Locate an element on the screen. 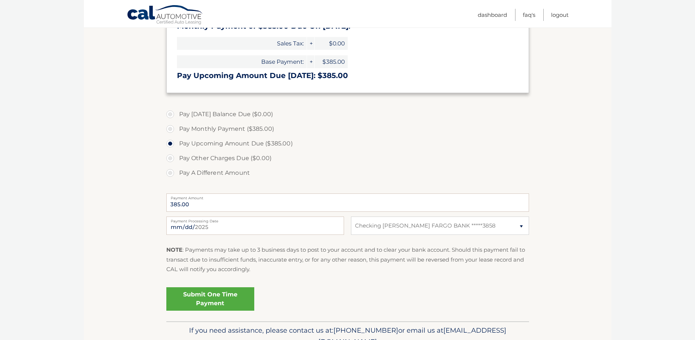 The image size is (695, 340). p: : Payments may take up to 3 business days to post to your account and to clear your bank account.... is located at coordinates (348, 259).